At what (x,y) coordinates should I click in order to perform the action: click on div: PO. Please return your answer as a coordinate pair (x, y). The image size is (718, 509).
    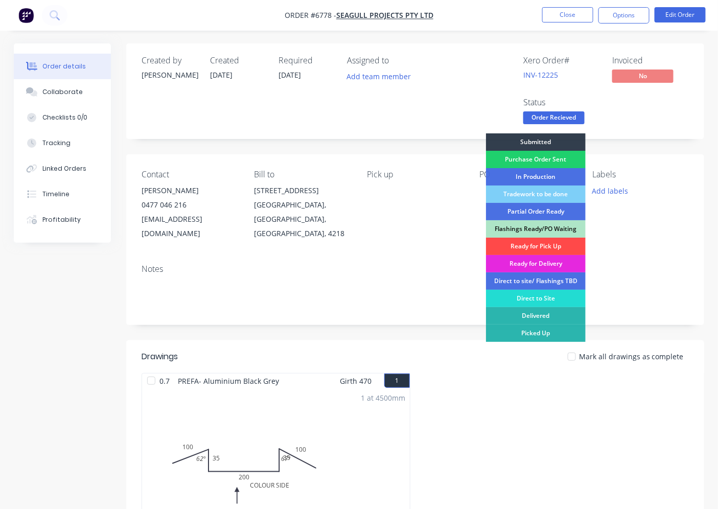
    Looking at the image, I should click on (528, 174).